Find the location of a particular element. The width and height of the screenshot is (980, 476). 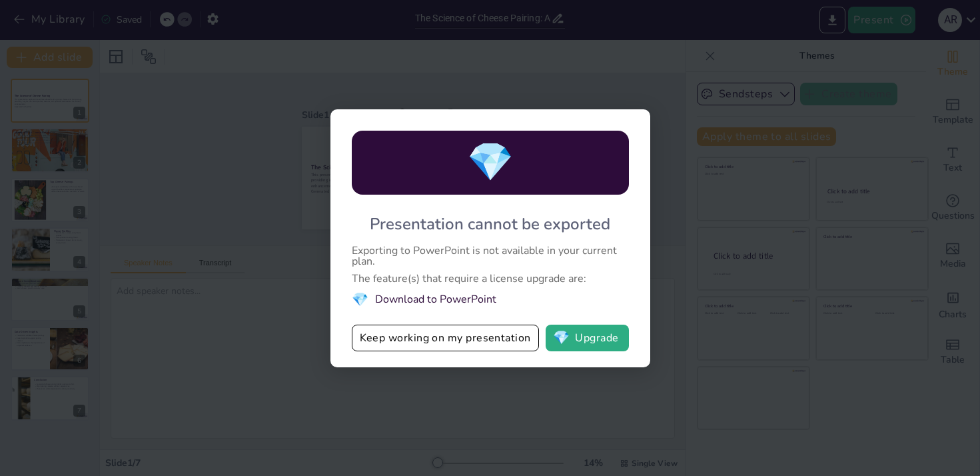

div: Exporting to PowerPoint is not available in your current plan. is located at coordinates (490, 256).